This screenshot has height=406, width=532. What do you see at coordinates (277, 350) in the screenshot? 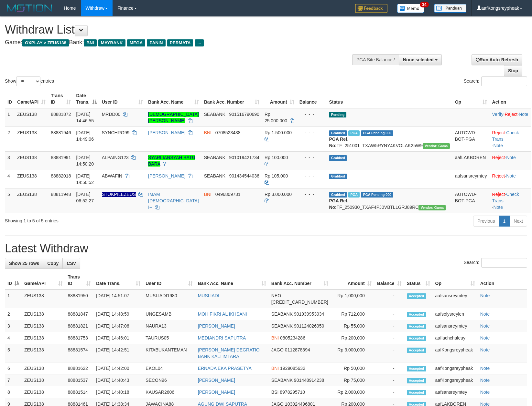
I see `span: JAGO` at bounding box center [277, 350].